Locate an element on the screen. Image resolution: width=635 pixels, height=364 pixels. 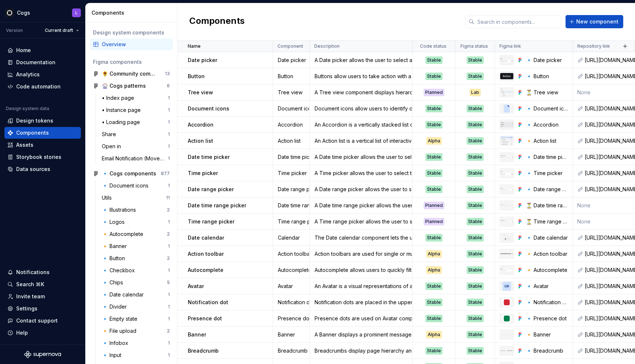
img: 🔹 Avatar is located at coordinates (507, 286).